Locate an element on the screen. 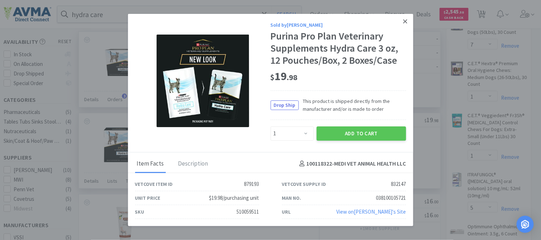 Image resolution: width=541 pixels, height=240 pixels. img: 55cfca3882de464bb4a7b3c494f9806b_832147.jpeg is located at coordinates (203, 81).